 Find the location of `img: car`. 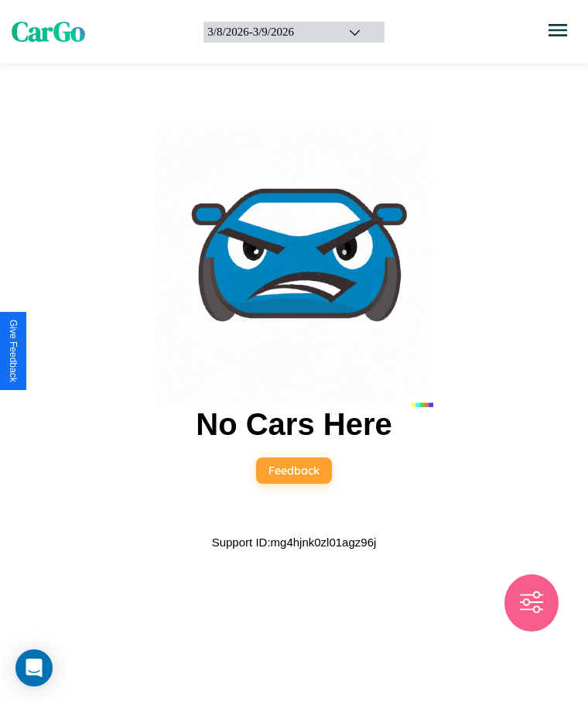

img: car is located at coordinates (294, 268).